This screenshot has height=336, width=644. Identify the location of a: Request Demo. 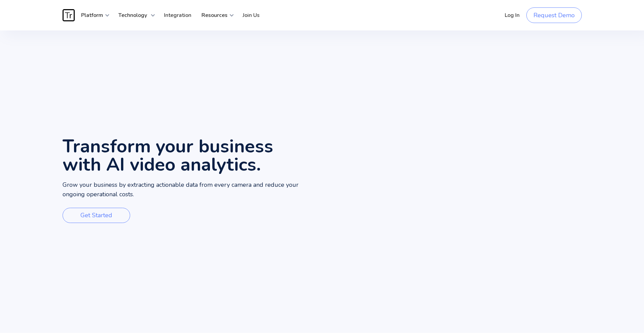
(554, 15).